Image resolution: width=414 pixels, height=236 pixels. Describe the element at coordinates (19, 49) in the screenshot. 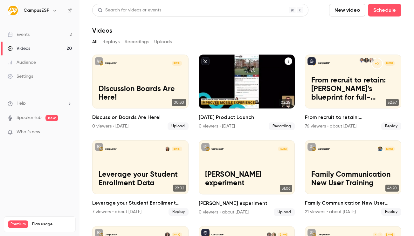

I see `div: Videos` at that location.